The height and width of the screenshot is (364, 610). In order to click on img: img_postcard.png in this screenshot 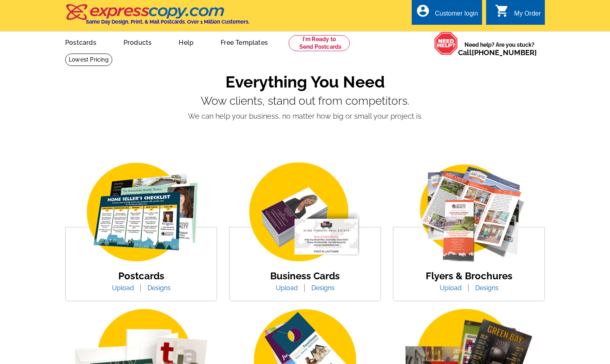, I will do `click(141, 213)`.